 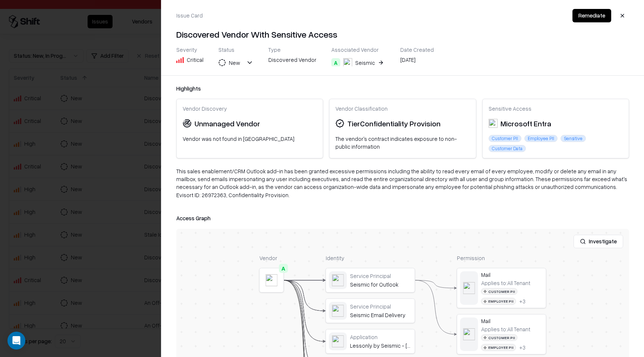 I want to click on div: Customer Data, so click(x=507, y=148).